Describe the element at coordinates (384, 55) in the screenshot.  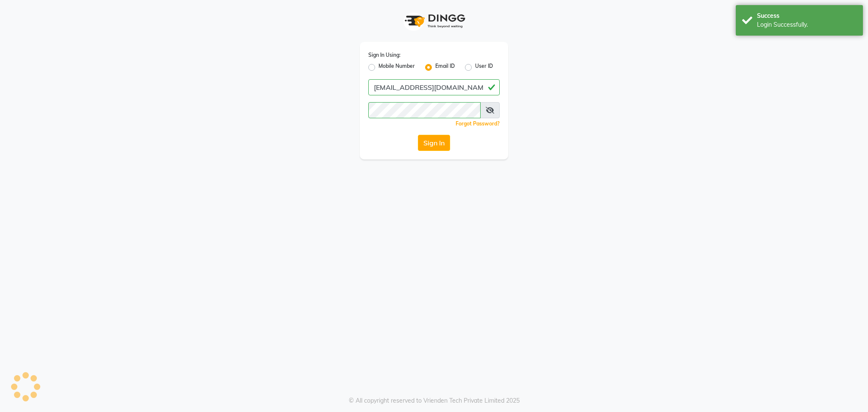
I see `label: Sign In Using:` at that location.